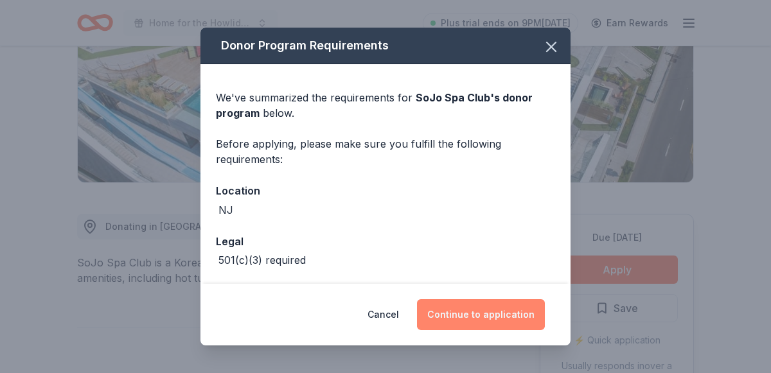 Image resolution: width=771 pixels, height=373 pixels. Describe the element at coordinates (385, 46) in the screenshot. I see `div: Donor Program Requirements` at that location.